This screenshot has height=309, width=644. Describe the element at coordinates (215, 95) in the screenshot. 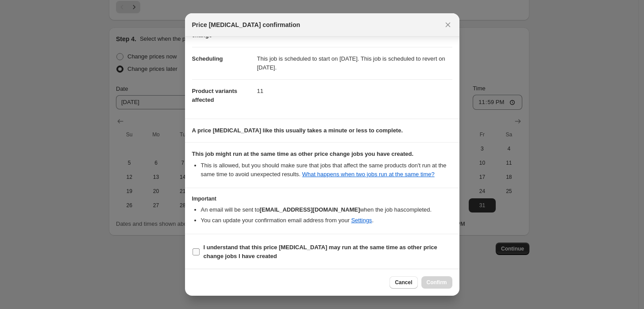

I see `span: Product variants affected` at that location.